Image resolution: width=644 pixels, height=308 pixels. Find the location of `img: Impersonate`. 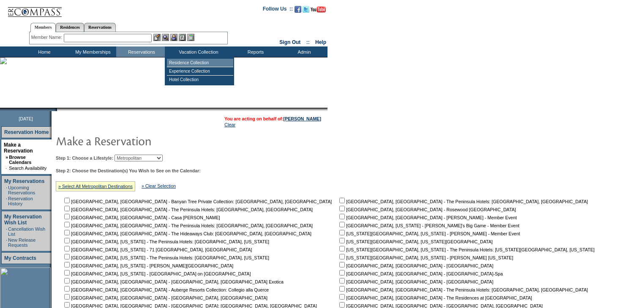

img: Impersonate is located at coordinates (173, 37).